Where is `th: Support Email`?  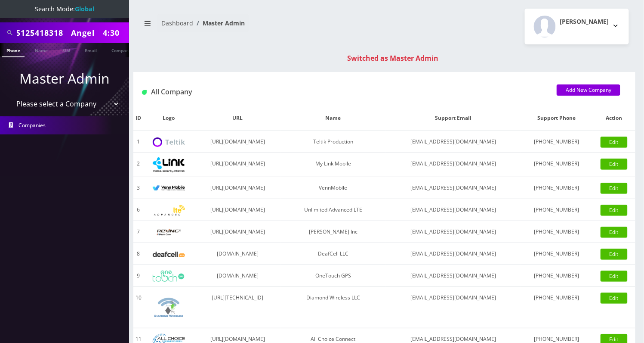
th: Support Email is located at coordinates (453, 118).